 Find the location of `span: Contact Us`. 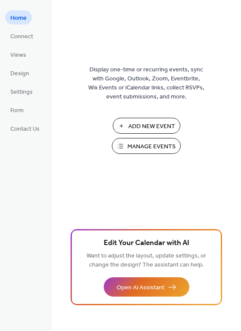

span: Contact Us is located at coordinates (25, 129).